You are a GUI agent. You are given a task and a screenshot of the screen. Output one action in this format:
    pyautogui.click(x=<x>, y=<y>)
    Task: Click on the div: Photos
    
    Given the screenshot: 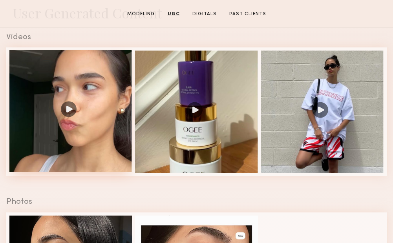 What is the action you would take?
    pyautogui.click(x=196, y=202)
    